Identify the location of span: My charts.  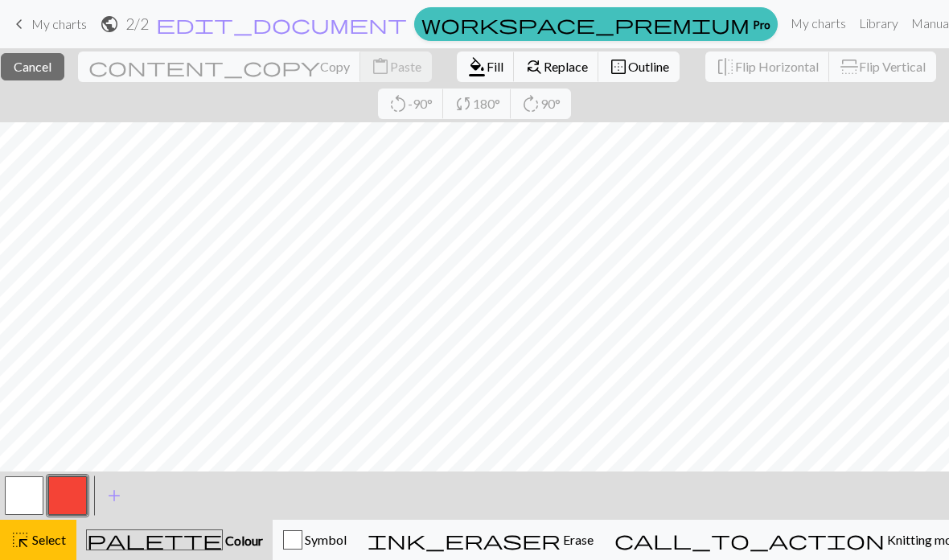
(59, 23).